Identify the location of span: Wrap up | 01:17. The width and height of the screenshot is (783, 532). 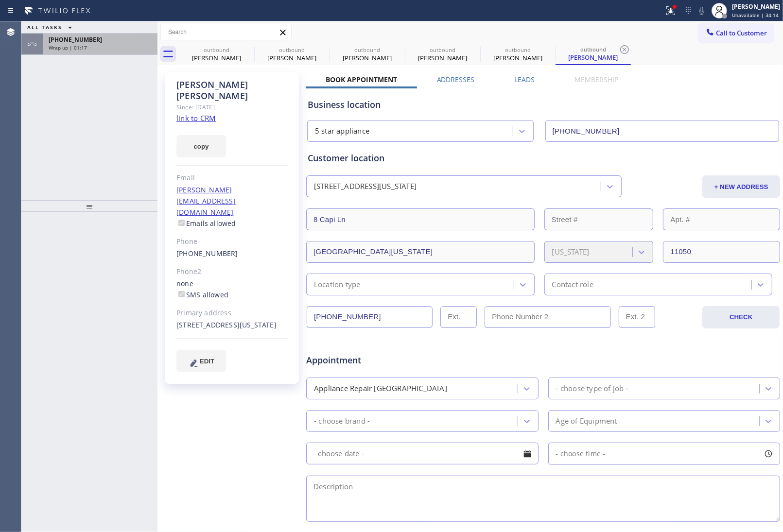
(68, 48).